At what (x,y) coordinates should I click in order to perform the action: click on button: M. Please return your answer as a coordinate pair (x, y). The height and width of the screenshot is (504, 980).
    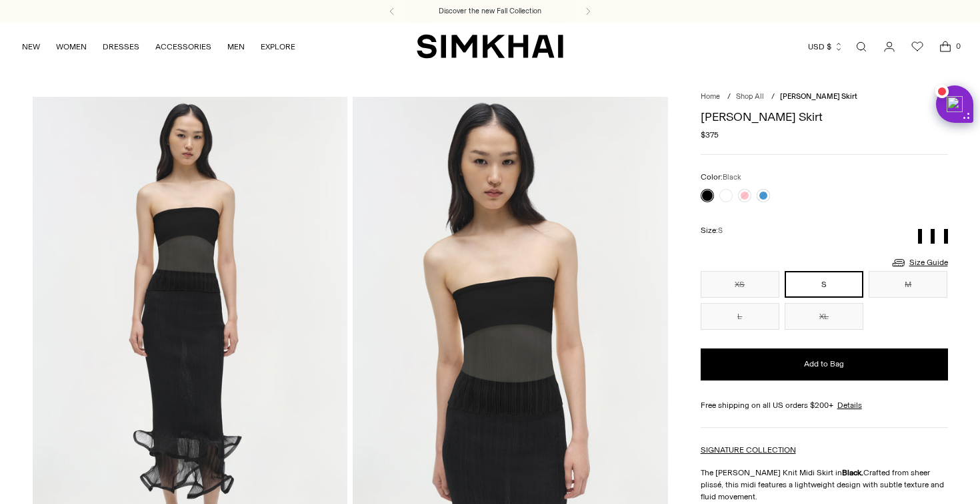
    Looking at the image, I should click on (908, 284).